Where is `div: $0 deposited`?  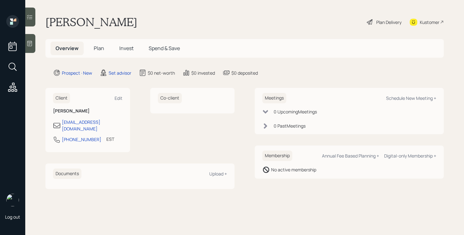
div: $0 deposited is located at coordinates (244, 73).